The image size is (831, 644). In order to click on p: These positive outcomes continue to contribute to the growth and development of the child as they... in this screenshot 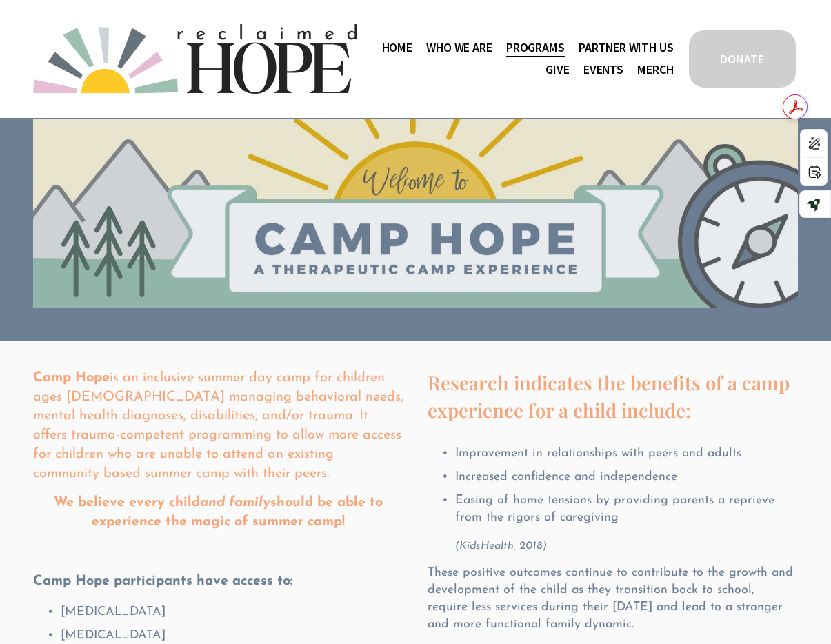, I will do `click(612, 599)`.